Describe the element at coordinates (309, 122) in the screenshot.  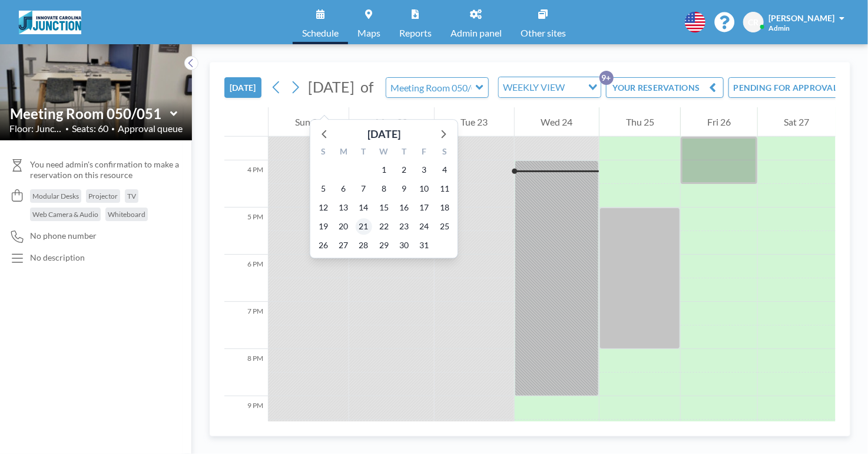
I see `div: Sun 21` at that location.